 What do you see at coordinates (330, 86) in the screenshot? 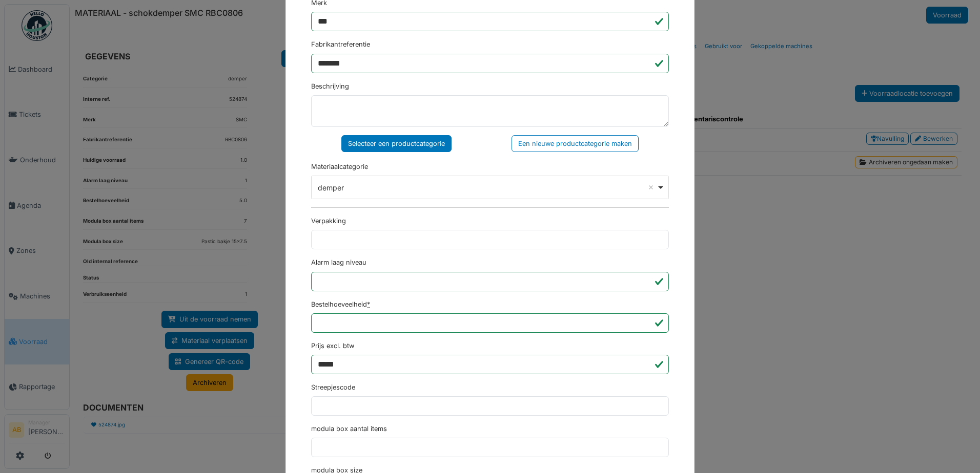
I see `label: Beschrijving` at bounding box center [330, 86].